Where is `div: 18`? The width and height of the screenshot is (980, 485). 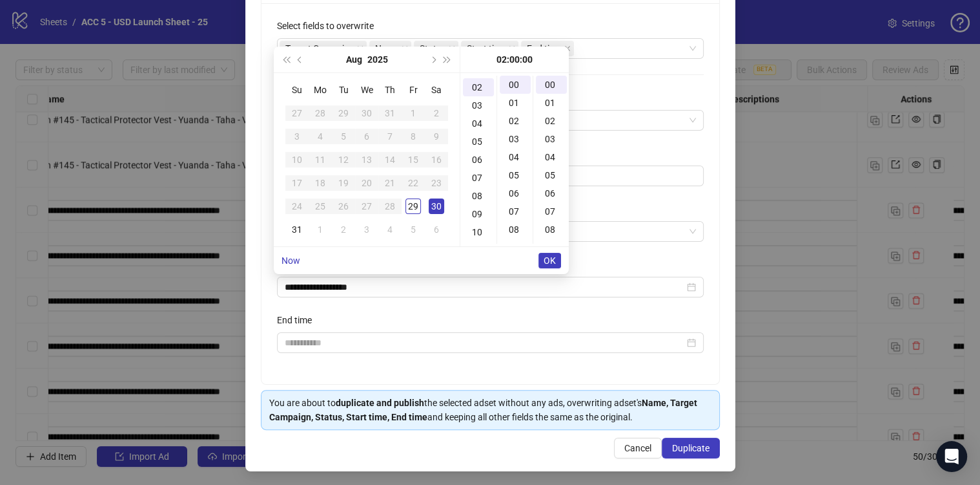 div: 18 is located at coordinates (320, 183).